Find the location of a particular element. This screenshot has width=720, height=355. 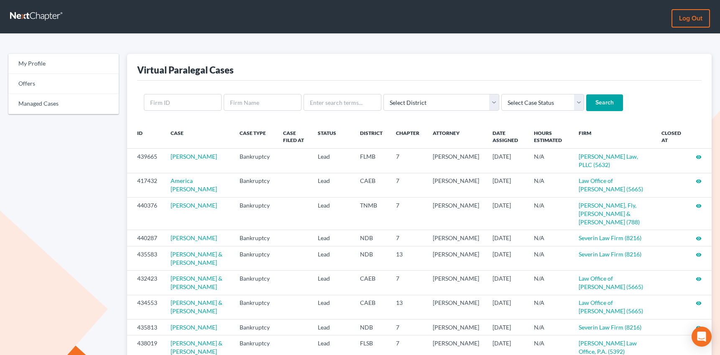

a: My Profile is located at coordinates (64, 64).